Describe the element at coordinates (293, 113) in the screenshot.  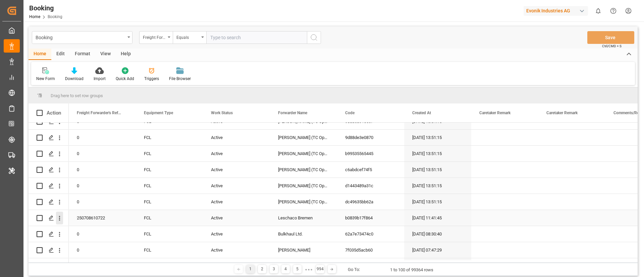
I see `span: Forwarder Name` at that location.